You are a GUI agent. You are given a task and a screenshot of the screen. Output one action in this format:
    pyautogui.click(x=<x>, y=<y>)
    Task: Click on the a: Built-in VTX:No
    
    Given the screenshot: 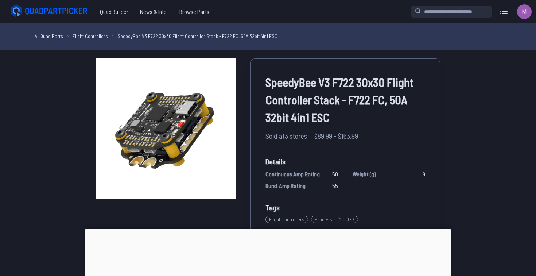 What is the action you would take?
    pyautogui.click(x=398, y=232)
    